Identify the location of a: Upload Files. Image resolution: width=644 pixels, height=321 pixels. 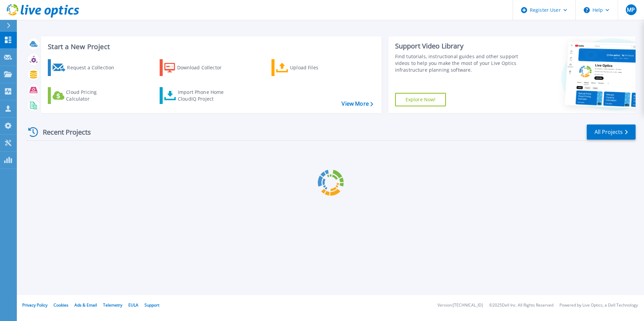
(309, 67).